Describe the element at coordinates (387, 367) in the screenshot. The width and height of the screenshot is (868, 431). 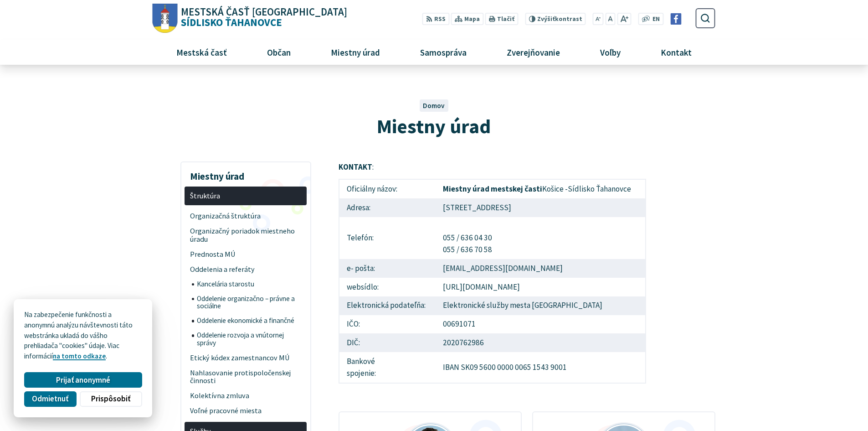
I see `td: Bankové spojenie:` at that location.